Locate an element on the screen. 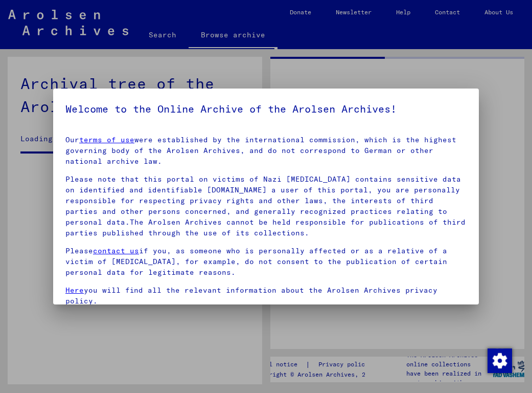  div: Change consent is located at coordinates (499, 360).